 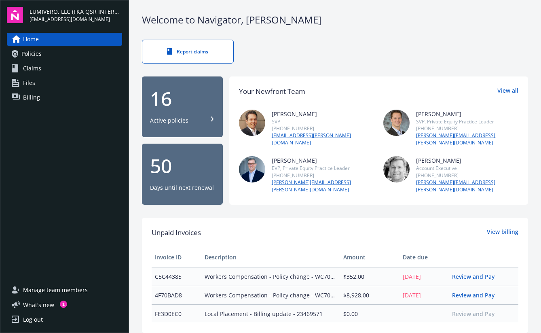 I want to click on div: Active policies, so click(x=169, y=121).